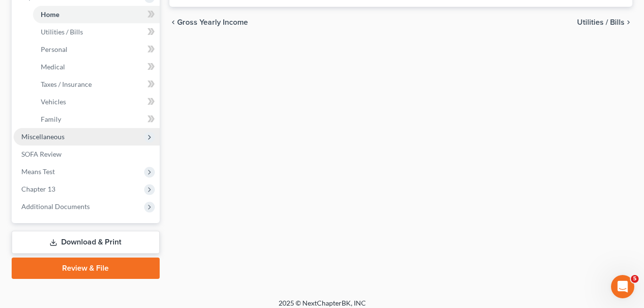 Image resolution: width=644 pixels, height=308 pixels. What do you see at coordinates (51, 119) in the screenshot?
I see `span: Family` at bounding box center [51, 119].